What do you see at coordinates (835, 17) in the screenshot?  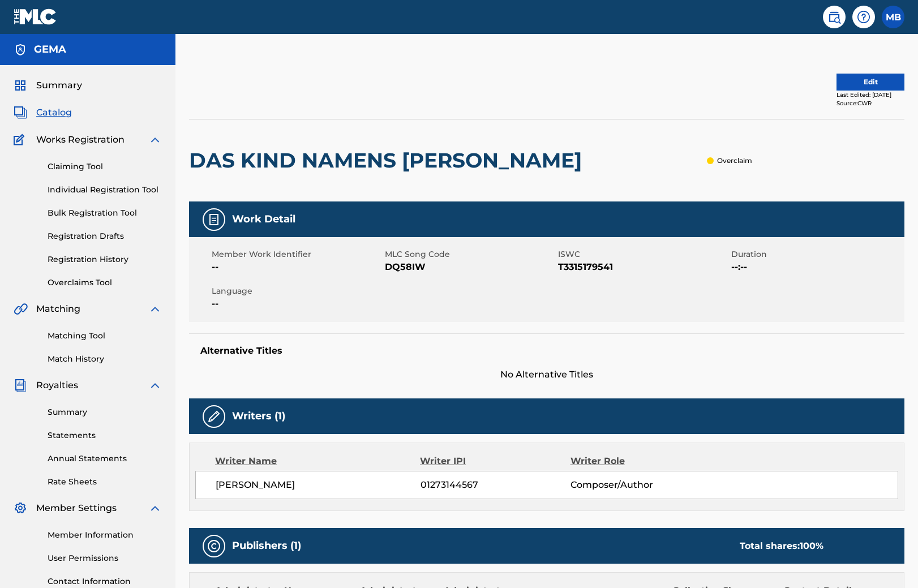 I see `a: Public Search` at bounding box center [835, 17].